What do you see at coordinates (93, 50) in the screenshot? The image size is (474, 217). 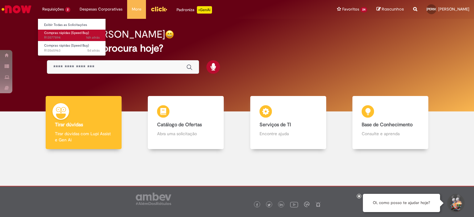 I see `time: 25/09/2025 11:01:30` at bounding box center [93, 50].